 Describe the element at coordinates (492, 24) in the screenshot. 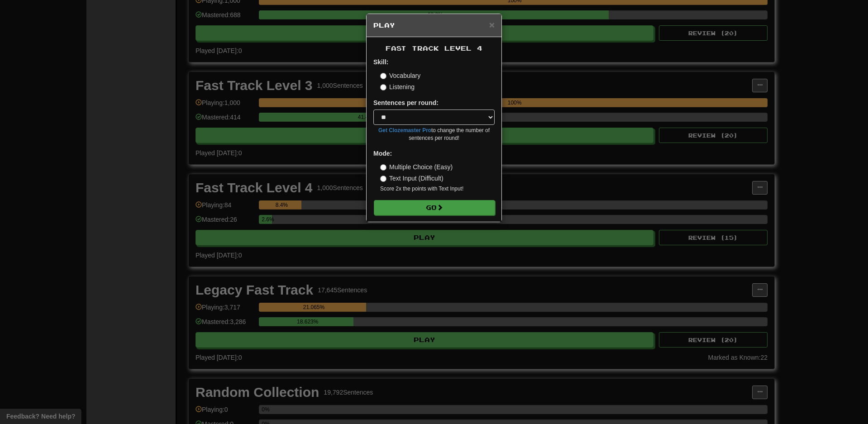

I see `button: Close` at that location.